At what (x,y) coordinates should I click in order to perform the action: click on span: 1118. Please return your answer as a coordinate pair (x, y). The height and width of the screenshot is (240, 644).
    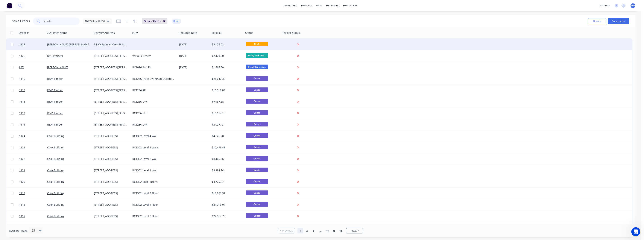
    Looking at the image, I should click on (22, 204).